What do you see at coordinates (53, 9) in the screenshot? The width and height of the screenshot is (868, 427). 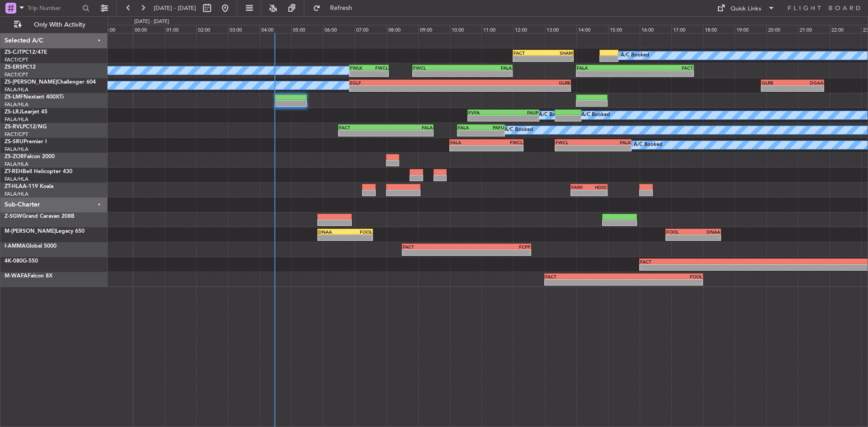 I see `input: Trip Number` at bounding box center [53, 9].